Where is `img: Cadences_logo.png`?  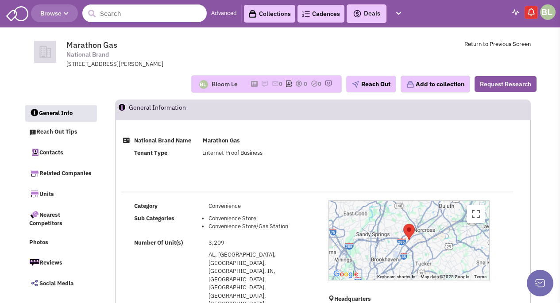 img: Cadences_logo.png is located at coordinates (306, 14).